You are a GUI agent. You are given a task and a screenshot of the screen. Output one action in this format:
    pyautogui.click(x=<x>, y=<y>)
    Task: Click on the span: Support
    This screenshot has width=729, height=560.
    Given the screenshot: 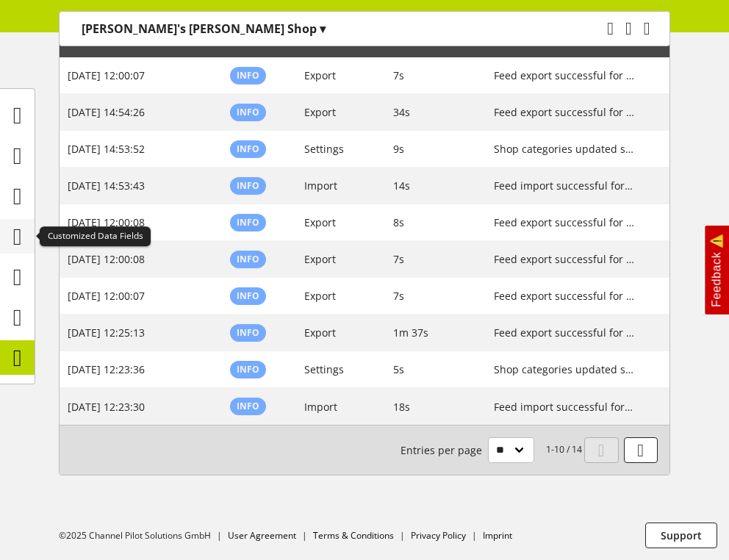 What is the action you would take?
    pyautogui.click(x=682, y=535)
    